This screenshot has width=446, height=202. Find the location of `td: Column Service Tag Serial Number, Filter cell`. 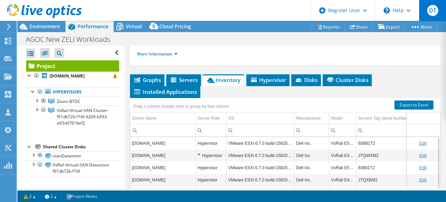

td: Column Service Tag Serial Number, Filter cell is located at coordinates (386, 130).